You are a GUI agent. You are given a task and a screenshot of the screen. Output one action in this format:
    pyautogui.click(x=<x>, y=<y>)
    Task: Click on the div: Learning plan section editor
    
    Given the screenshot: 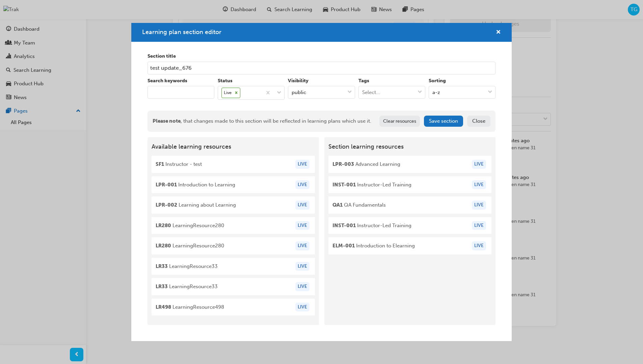 What is the action you would take?
    pyautogui.click(x=322, y=182)
    